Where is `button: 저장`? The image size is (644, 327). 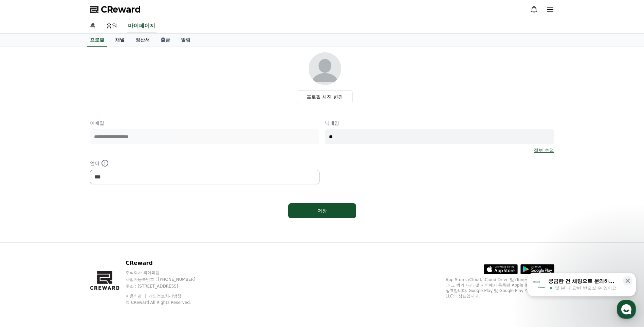
button: 저장 is located at coordinates (323, 210).